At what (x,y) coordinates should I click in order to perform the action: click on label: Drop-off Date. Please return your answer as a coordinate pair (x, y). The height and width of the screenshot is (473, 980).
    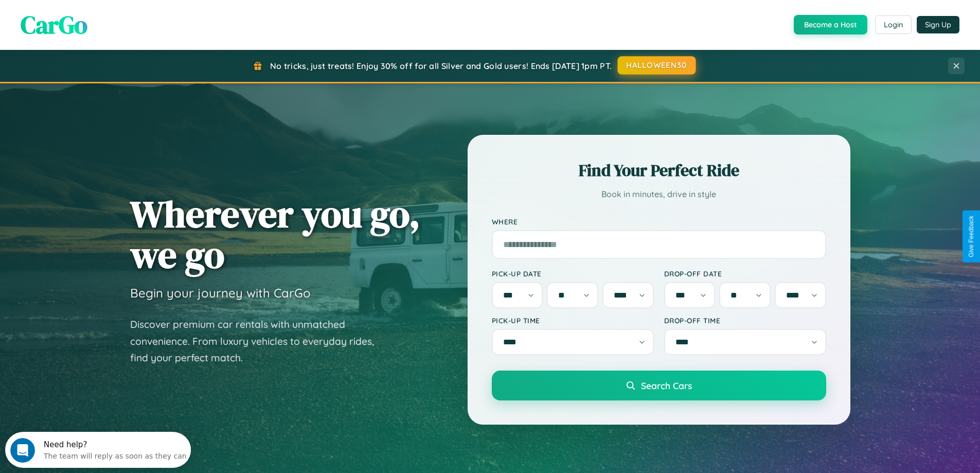
    Looking at the image, I should click on (745, 273).